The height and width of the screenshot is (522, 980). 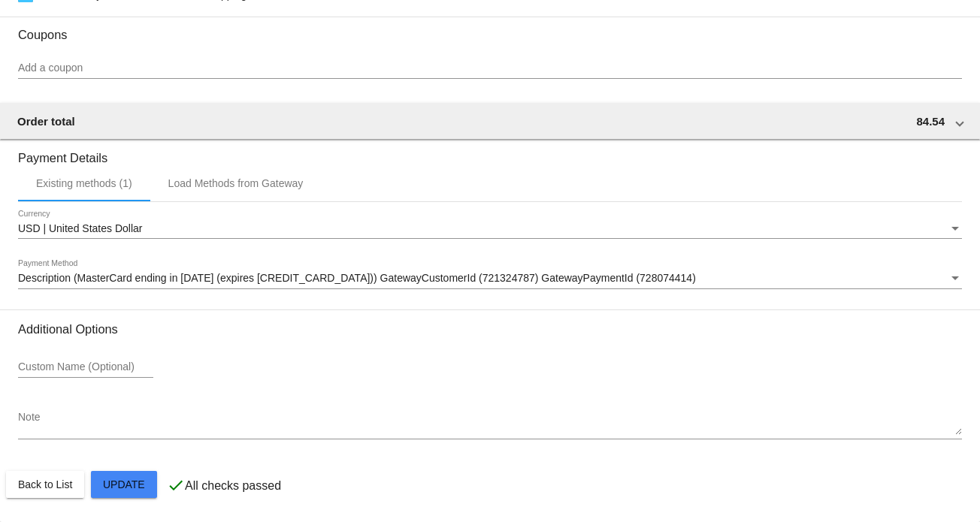 What do you see at coordinates (930, 121) in the screenshot?
I see `span: 84.54` at bounding box center [930, 121].